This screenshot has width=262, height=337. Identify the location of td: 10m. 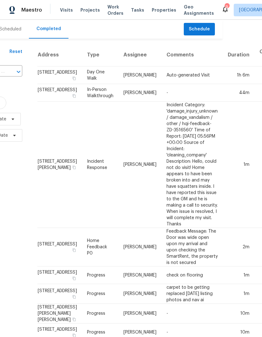
(238, 314).